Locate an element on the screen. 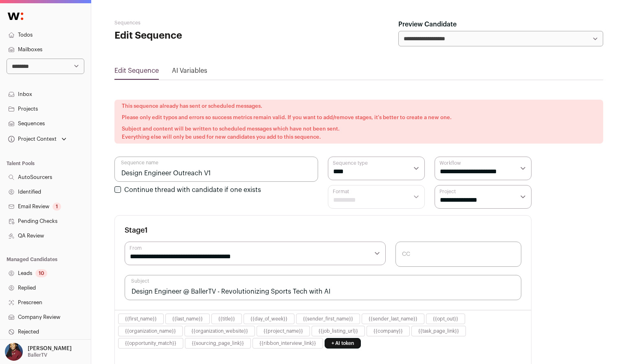 Image resolution: width=626 pixels, height=364 pixels. button: {{organization_website}} is located at coordinates (220, 331).